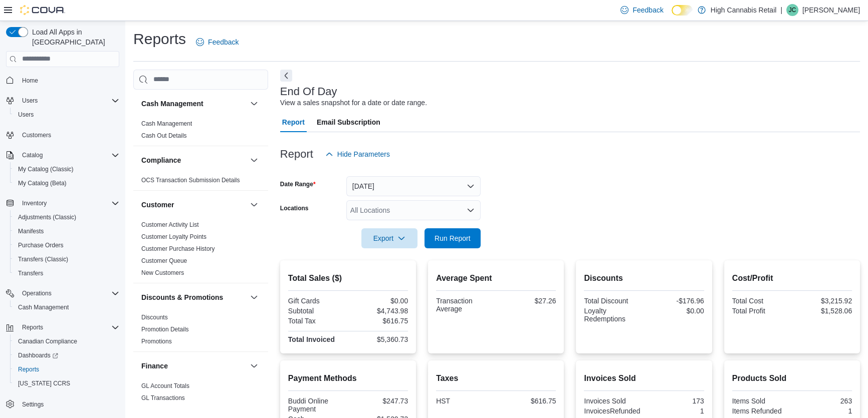 This screenshot has height=418, width=868. What do you see at coordinates (36, 293) in the screenshot?
I see `span: Operations` at bounding box center [36, 293].